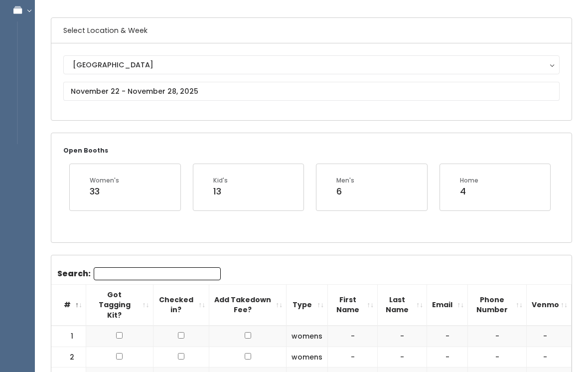  Describe the element at coordinates (311, 31) in the screenshot. I see `h6: Select Location & Week` at that location.